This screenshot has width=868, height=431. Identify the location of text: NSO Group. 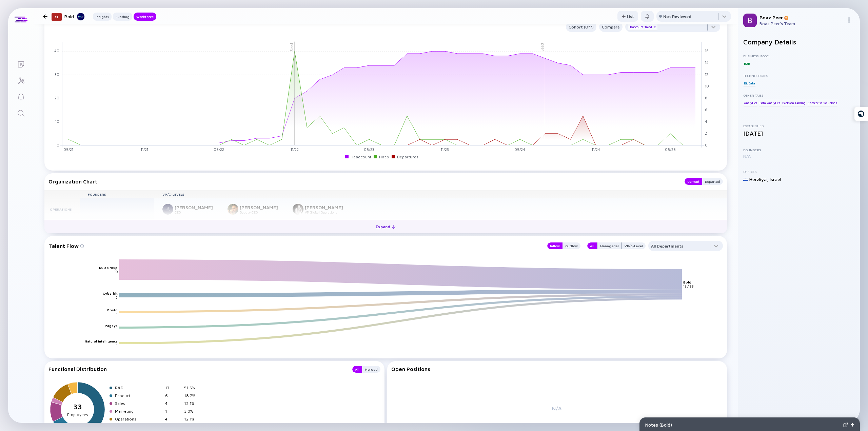
(108, 267).